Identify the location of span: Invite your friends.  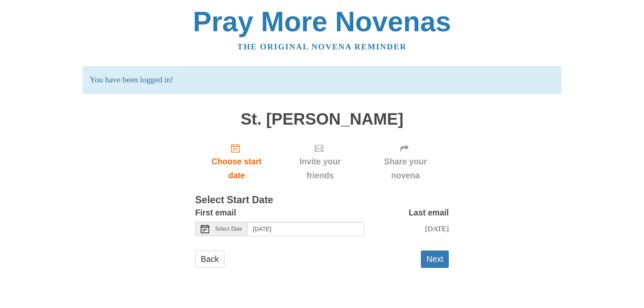
(320, 169).